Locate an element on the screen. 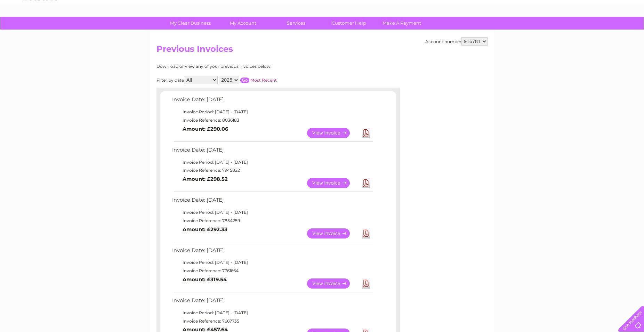 The width and height of the screenshot is (644, 332). h2: Previous Invoices is located at coordinates (322, 51).